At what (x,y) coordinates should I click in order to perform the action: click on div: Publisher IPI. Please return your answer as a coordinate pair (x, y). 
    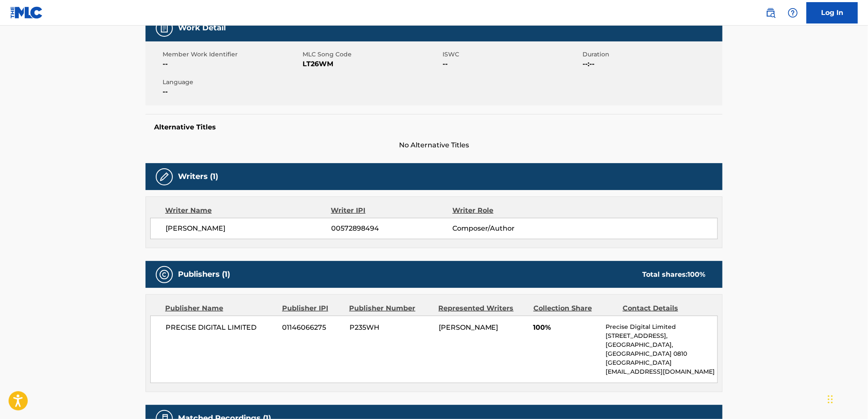
    Looking at the image, I should click on (313, 308).